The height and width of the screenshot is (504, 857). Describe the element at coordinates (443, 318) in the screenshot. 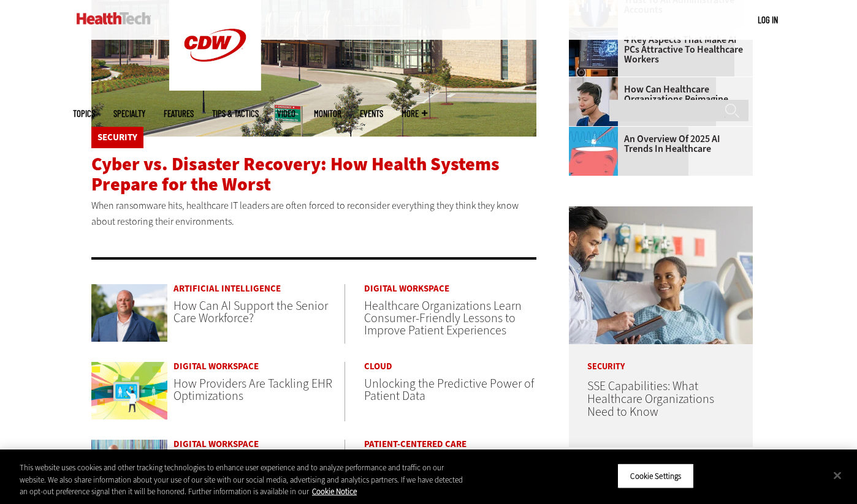

I see `a: Healthcare Organizations Learn Consumer-Friendly Lessons to Improve Patient Experiences` at that location.